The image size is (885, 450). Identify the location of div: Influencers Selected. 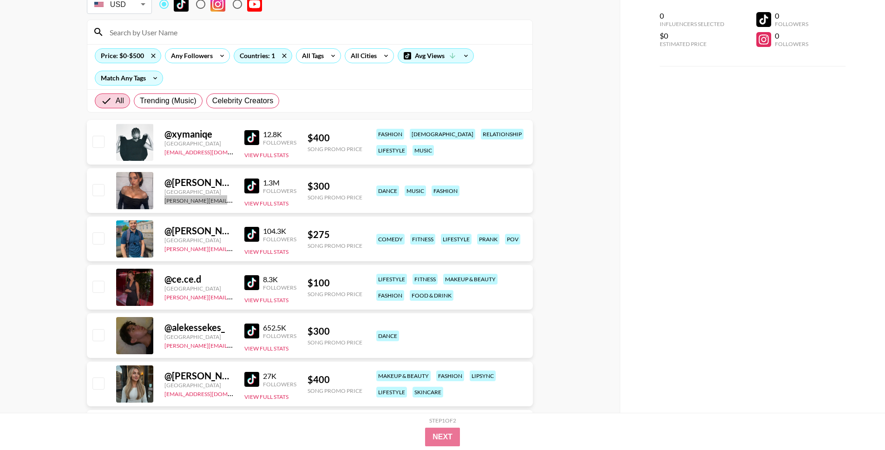
(691, 24).